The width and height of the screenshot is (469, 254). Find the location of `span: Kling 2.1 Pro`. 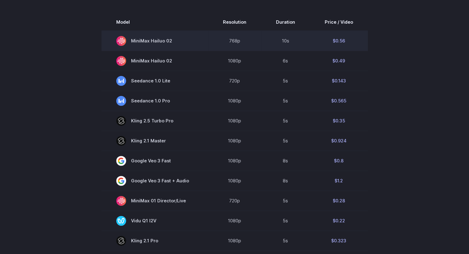

span: Kling 2.1 Pro is located at coordinates (155, 241).